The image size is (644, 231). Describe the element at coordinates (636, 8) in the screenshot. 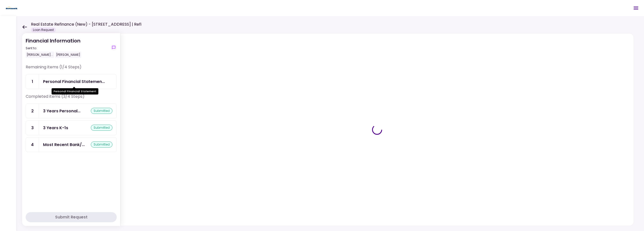

I see `button: Open menu` at that location.